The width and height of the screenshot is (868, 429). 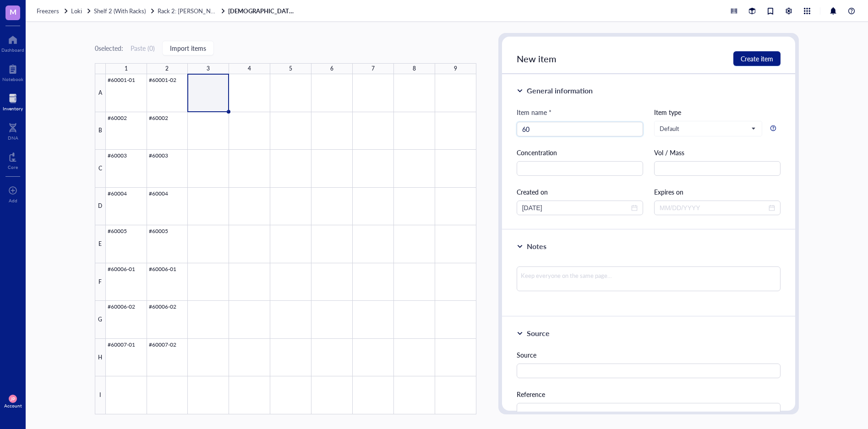 What do you see at coordinates (13, 200) in the screenshot?
I see `div: Add` at bounding box center [13, 200].